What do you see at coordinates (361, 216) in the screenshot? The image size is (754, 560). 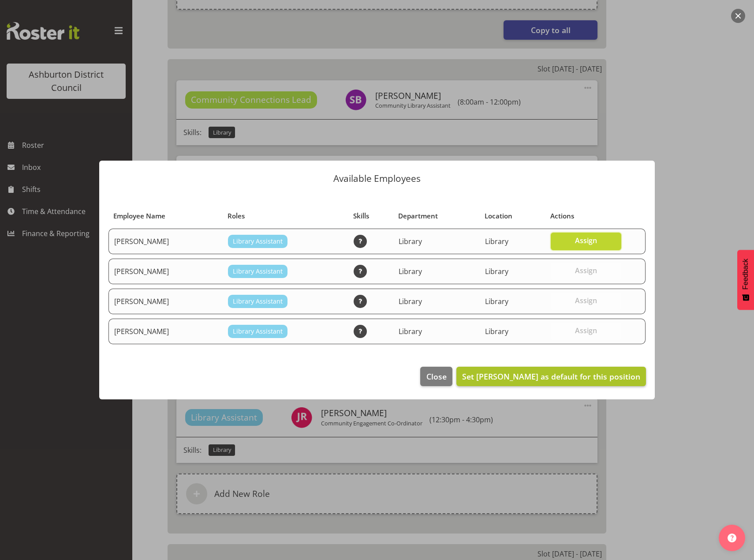 I see `span: Skills` at bounding box center [361, 216].